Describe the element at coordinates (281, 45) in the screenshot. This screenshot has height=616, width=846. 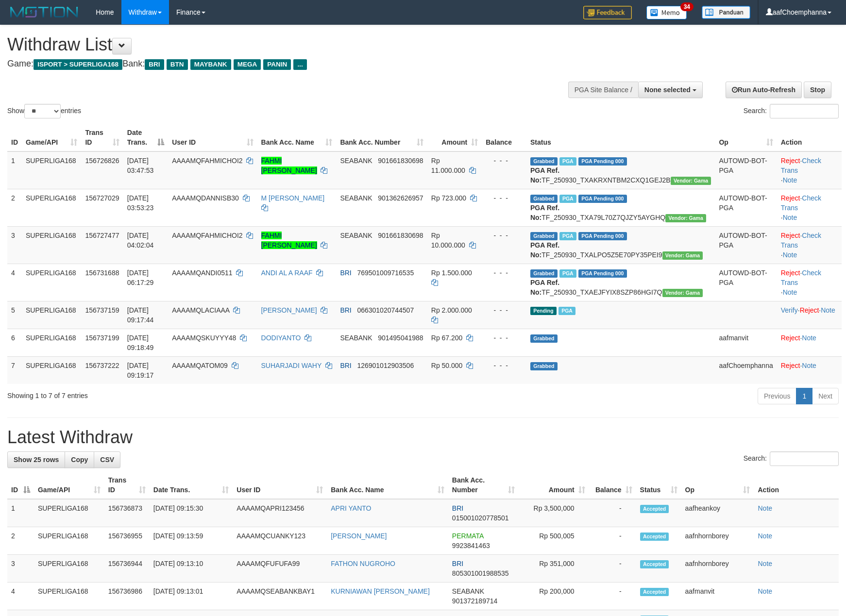
I see `h1: Withdraw List` at that location.